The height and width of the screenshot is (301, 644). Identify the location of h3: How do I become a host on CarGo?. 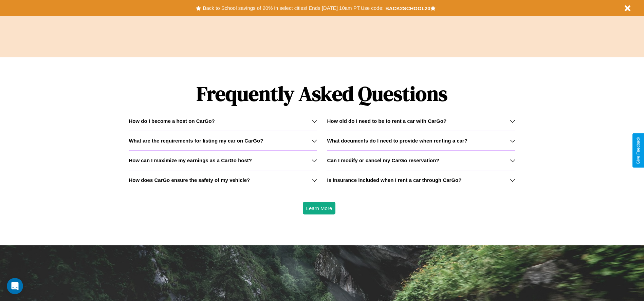
(172, 121).